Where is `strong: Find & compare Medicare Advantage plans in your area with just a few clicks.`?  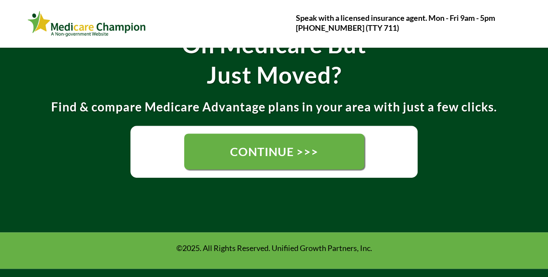 strong: Find & compare Medicare Advantage plans in your area with just a few clicks. is located at coordinates (274, 107).